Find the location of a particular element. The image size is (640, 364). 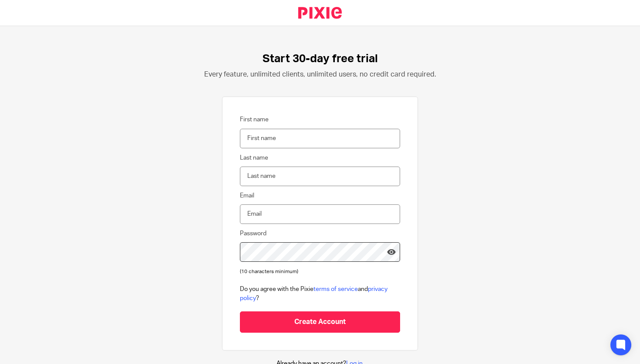

label: First name is located at coordinates (254, 120).